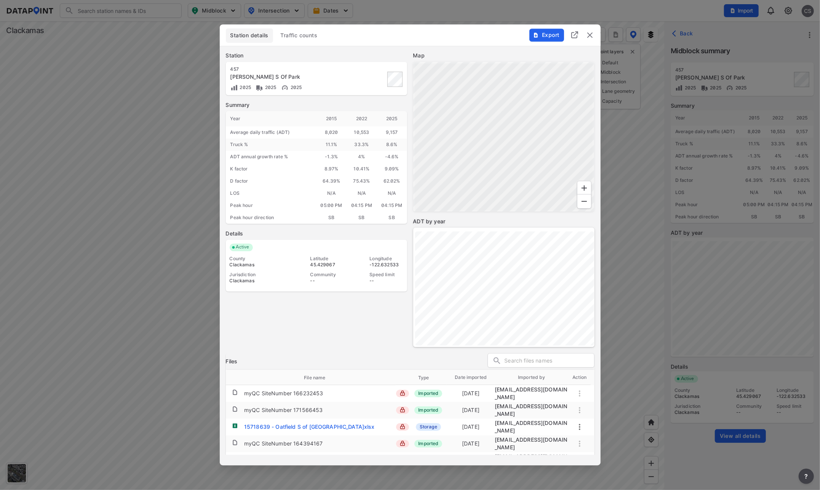 The height and width of the screenshot is (490, 820). I want to click on div: Speed limit, so click(386, 275).